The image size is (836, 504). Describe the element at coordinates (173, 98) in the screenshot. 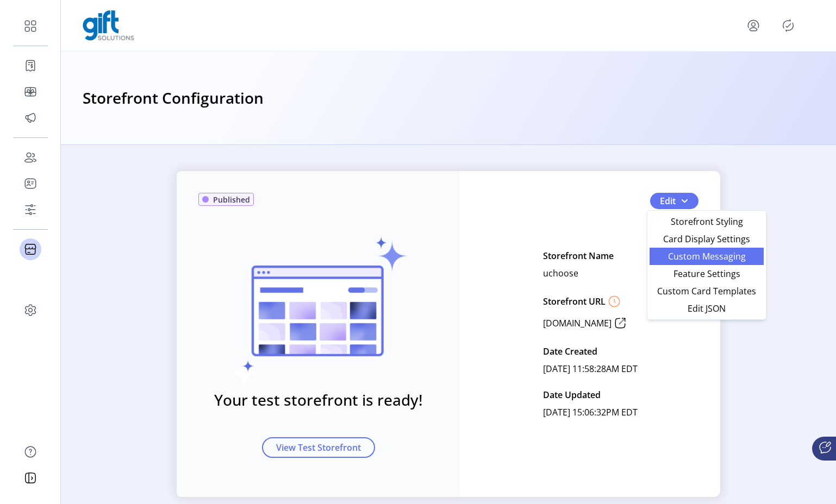

I see `h3: Storefront Configuration` at that location.